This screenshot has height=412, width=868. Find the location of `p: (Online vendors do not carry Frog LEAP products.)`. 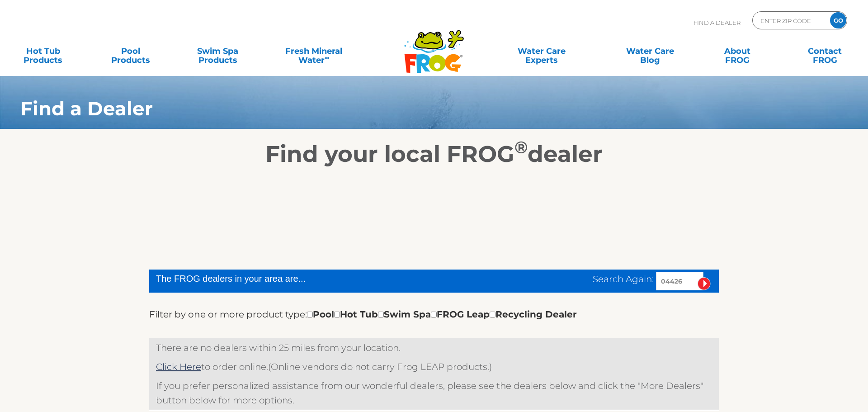

p: (Online vendors do not carry Frog LEAP products.) is located at coordinates (434, 367).